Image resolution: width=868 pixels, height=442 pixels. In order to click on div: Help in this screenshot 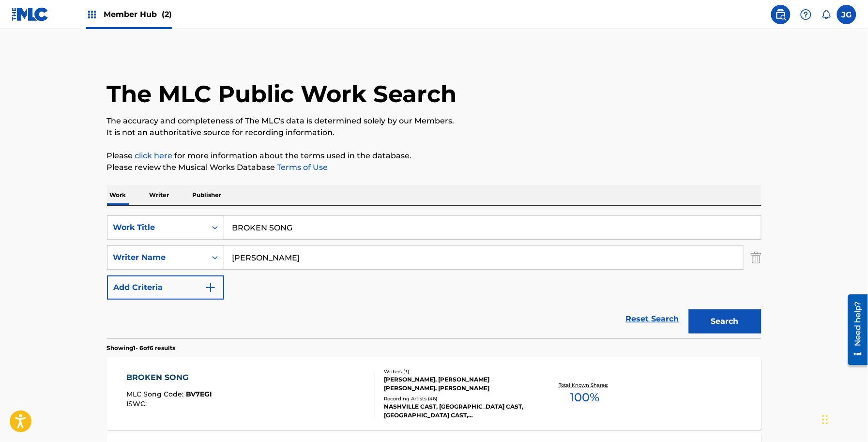, I will do `click(806, 15)`.